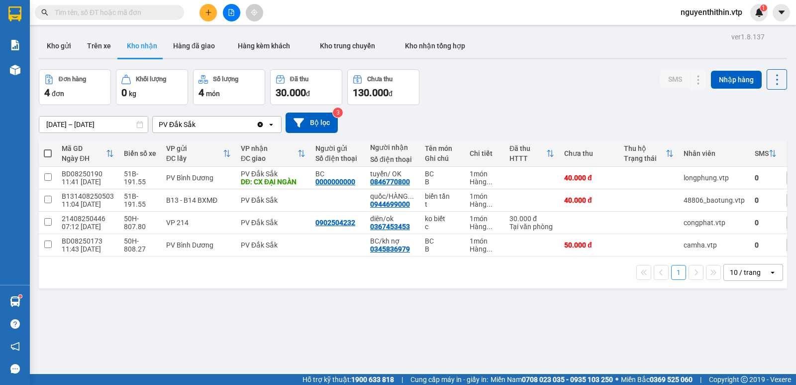 The image size is (796, 385). Describe the element at coordinates (273, 182) in the screenshot. I see `div: DĐ: CX ĐẠI NGÀN` at that location.